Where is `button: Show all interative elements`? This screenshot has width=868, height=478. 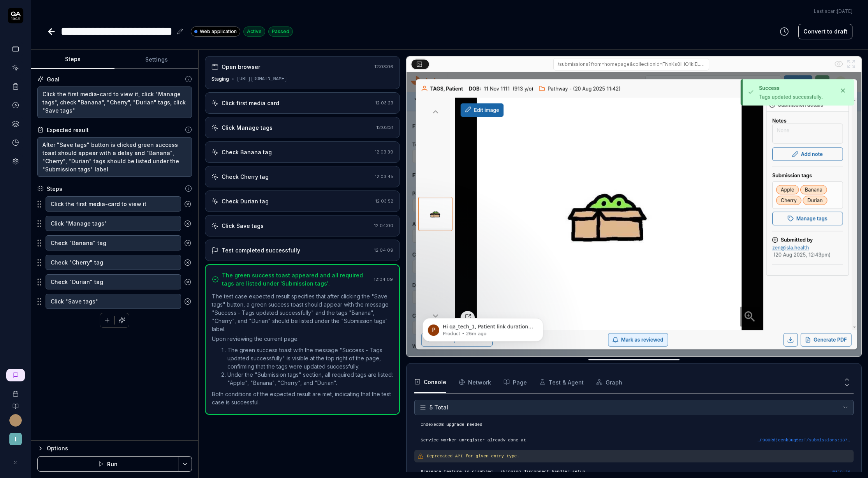 button: Show all interative elements is located at coordinates (839, 64).